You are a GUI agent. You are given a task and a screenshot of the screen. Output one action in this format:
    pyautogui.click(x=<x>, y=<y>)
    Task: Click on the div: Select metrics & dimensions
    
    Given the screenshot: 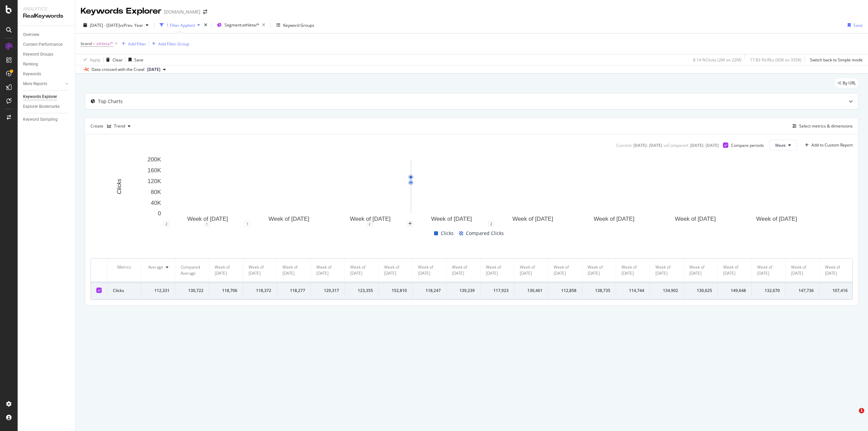 What is the action you would take?
    pyautogui.click(x=826, y=126)
    